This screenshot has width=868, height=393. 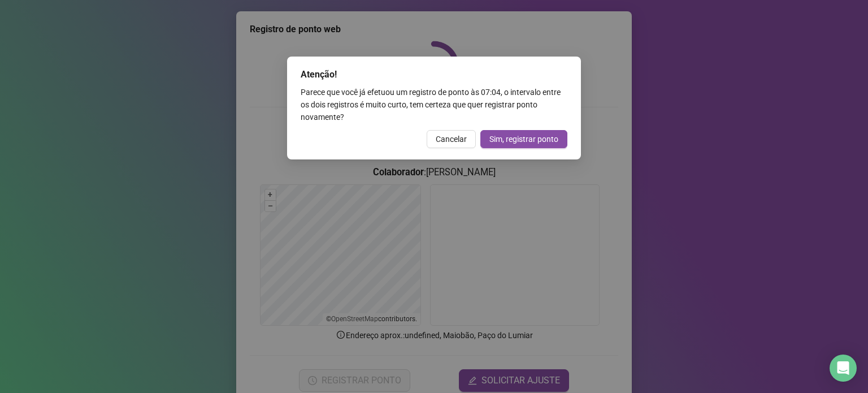 I want to click on div: Atenção!, so click(x=434, y=75).